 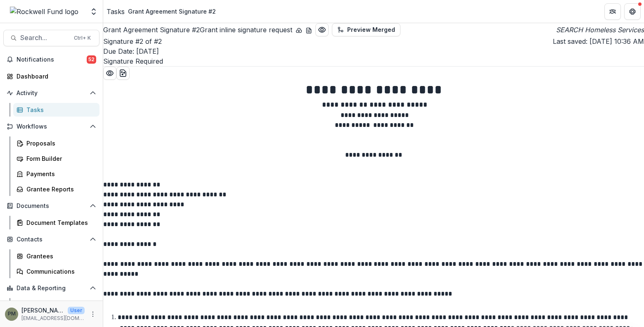 I want to click on p: Signature Required, so click(x=374, y=61).